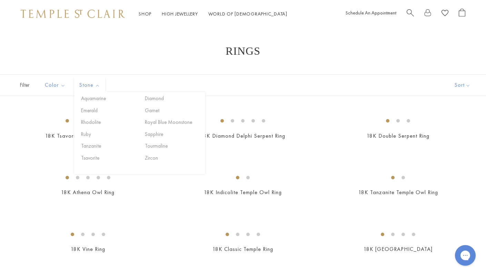  Describe the element at coordinates (410, 14) in the screenshot. I see `a: Search` at that location.